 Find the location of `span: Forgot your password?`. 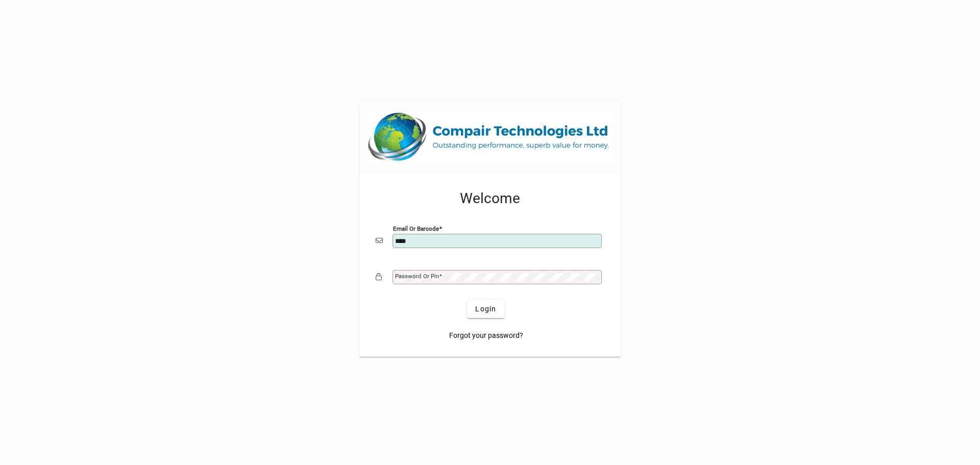

span: Forgot your password? is located at coordinates (486, 335).